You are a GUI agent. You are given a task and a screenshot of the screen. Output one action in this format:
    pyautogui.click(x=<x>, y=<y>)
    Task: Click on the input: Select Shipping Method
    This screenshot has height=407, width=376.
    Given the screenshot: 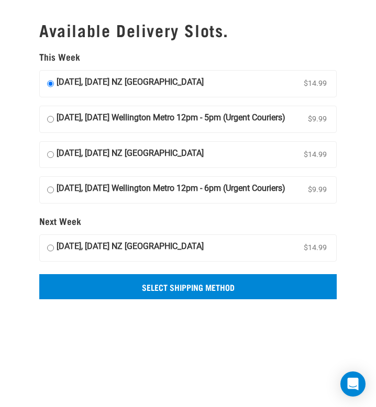 What is the action you would take?
    pyautogui.click(x=188, y=287)
    